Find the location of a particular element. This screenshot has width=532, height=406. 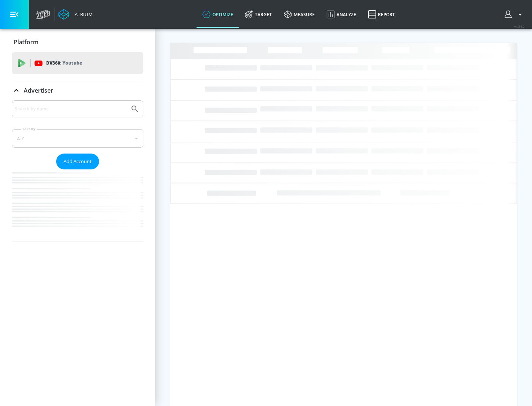

p: Advertiser is located at coordinates (38, 91).